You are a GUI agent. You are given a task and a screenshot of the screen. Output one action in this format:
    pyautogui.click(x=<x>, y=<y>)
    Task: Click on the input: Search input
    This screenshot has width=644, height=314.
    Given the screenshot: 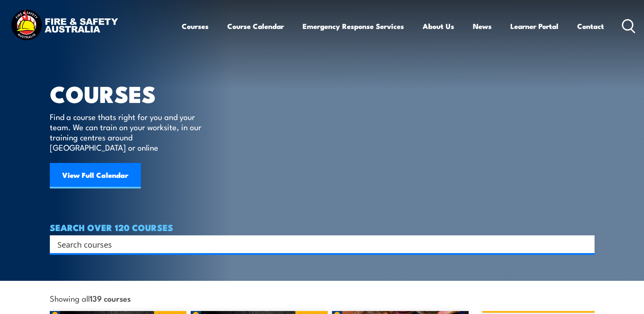 What is the action you would take?
    pyautogui.click(x=317, y=244)
    